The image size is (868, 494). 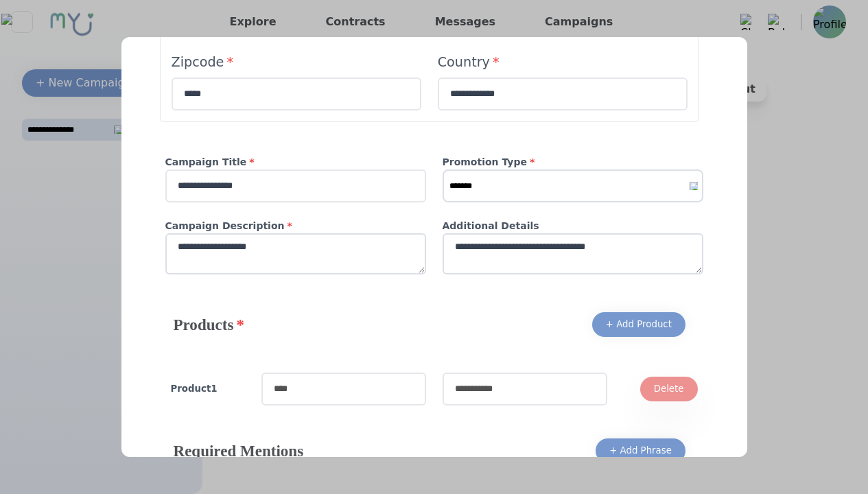 I want to click on h4: Product 1, so click(x=208, y=389).